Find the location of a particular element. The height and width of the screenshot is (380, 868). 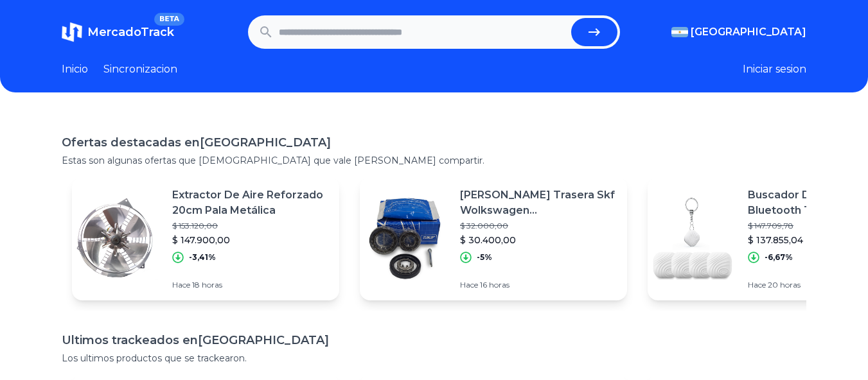

span: MercadoTrack is located at coordinates (130, 32).